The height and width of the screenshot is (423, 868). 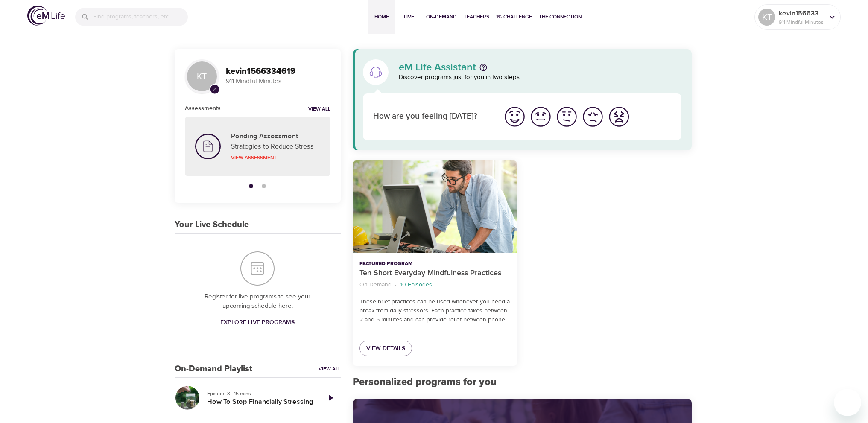 What do you see at coordinates (203, 108) in the screenshot?
I see `h6: Assessments` at bounding box center [203, 108].